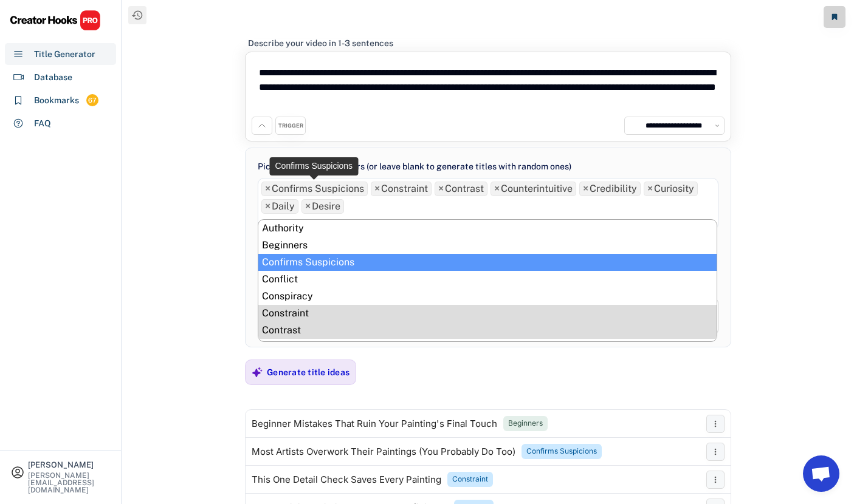 This screenshot has width=854, height=504. What do you see at coordinates (308, 373) in the screenshot?
I see `div: Generate title ideas` at bounding box center [308, 373].